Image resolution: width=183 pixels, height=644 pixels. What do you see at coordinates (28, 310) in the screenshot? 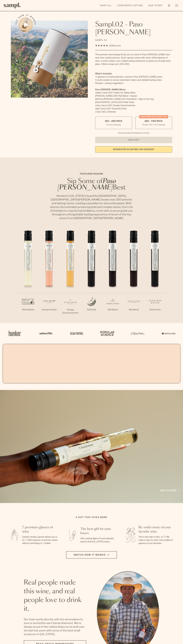
I see `p: White Blend` at bounding box center [28, 310].